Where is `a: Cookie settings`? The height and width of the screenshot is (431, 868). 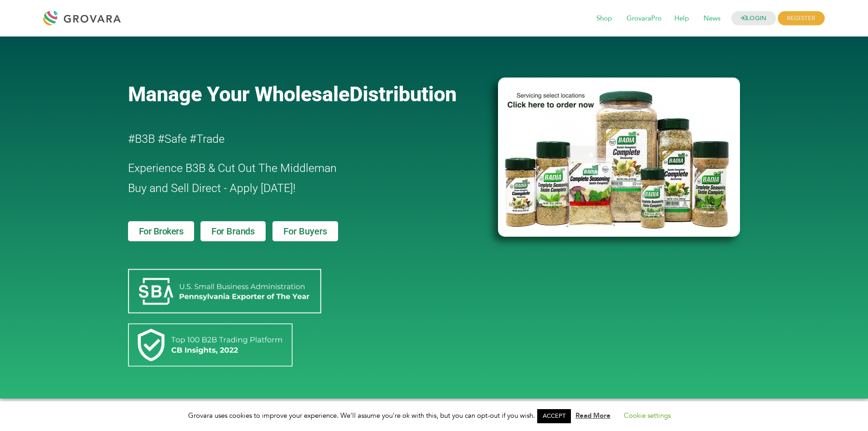
a: Cookie settings is located at coordinates (647, 415).